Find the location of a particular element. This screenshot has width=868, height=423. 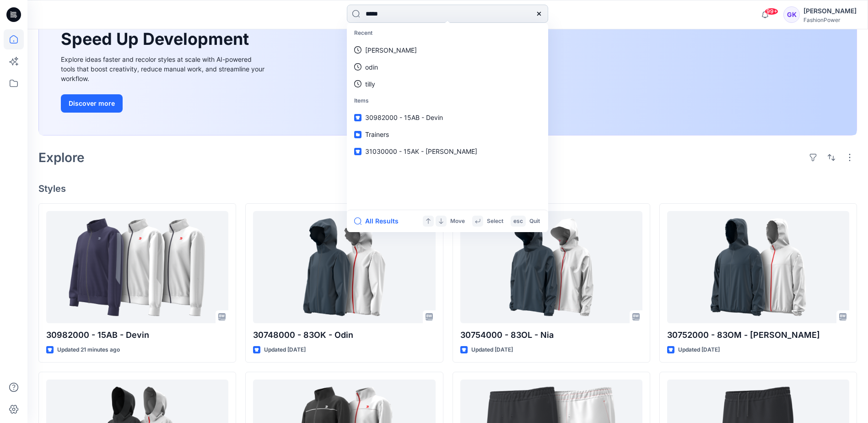

p: 30748000 - 83OK - Odin is located at coordinates (344, 335).